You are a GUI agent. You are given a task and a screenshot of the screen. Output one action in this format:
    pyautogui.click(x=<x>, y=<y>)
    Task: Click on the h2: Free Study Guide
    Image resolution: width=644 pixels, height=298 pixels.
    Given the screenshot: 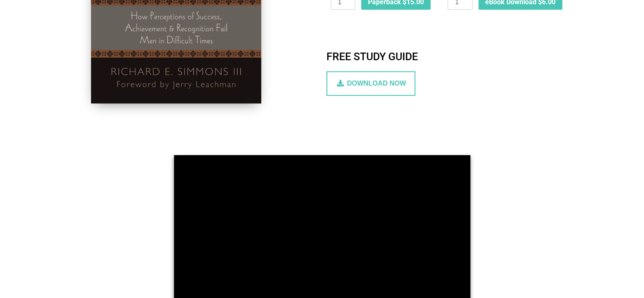 What is the action you would take?
    pyautogui.click(x=468, y=56)
    